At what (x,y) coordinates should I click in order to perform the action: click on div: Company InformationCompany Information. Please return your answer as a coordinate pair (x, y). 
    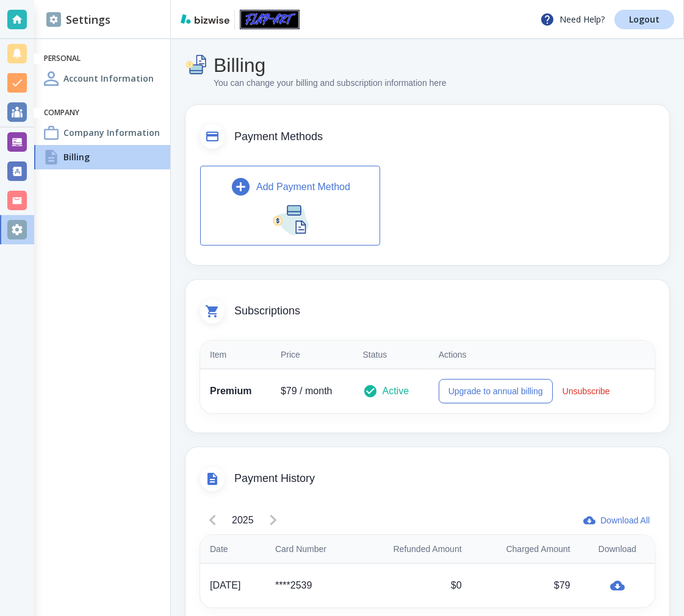
    Looking at the image, I should click on (102, 133).